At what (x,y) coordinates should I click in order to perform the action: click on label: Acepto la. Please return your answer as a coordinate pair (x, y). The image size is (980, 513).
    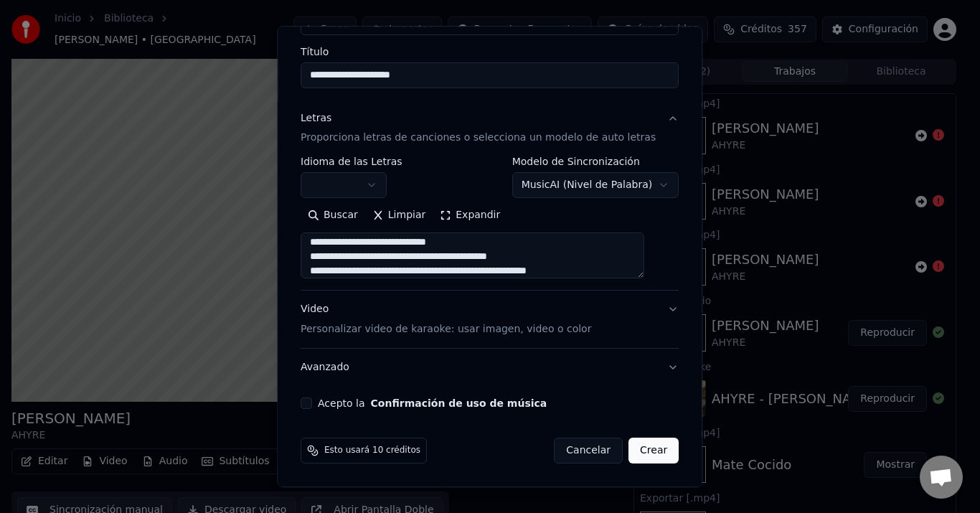
    Looking at the image, I should click on (432, 404).